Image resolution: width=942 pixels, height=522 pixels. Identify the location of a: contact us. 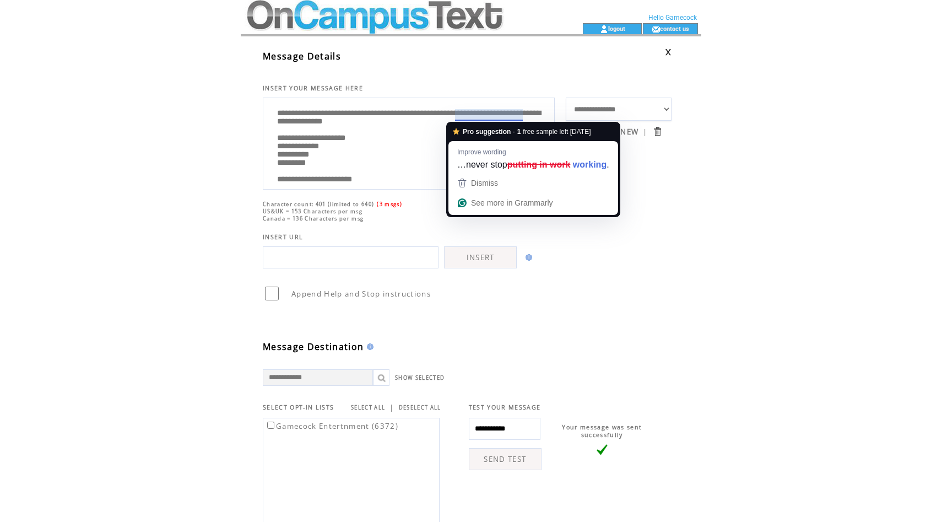
(674, 28).